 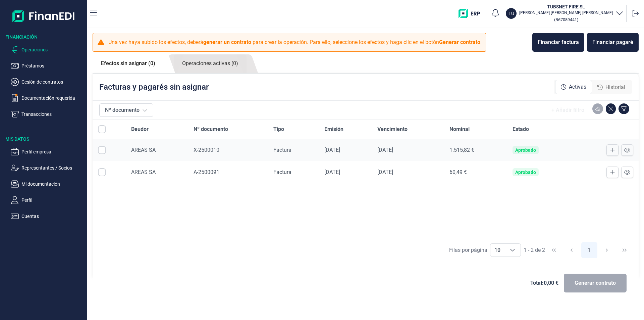 What do you see at coordinates (475, 150) in the screenshot?
I see `div: 1.515,82 €` at bounding box center [475, 150].